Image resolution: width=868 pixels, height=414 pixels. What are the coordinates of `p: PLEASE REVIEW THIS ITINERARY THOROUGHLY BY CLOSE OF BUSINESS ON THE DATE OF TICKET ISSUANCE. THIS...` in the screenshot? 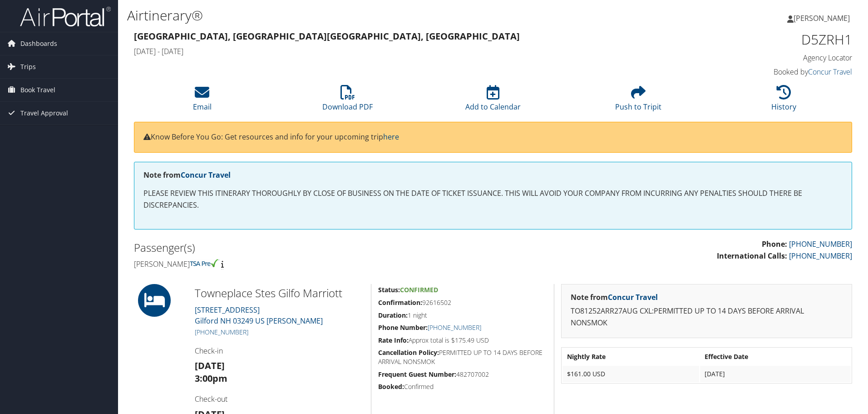 It's located at (493, 199).